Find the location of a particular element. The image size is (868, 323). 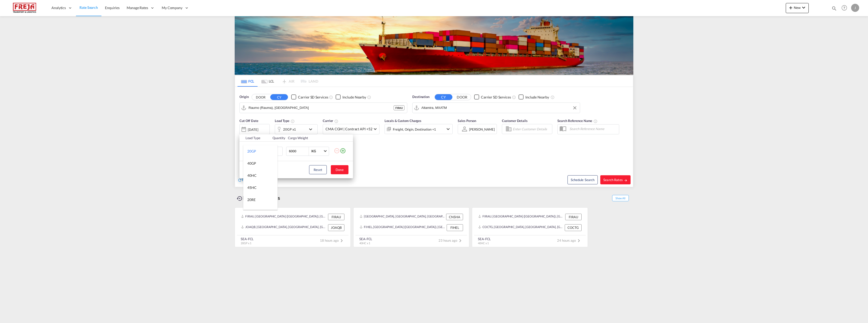

div: 40RE is located at coordinates (251, 212).